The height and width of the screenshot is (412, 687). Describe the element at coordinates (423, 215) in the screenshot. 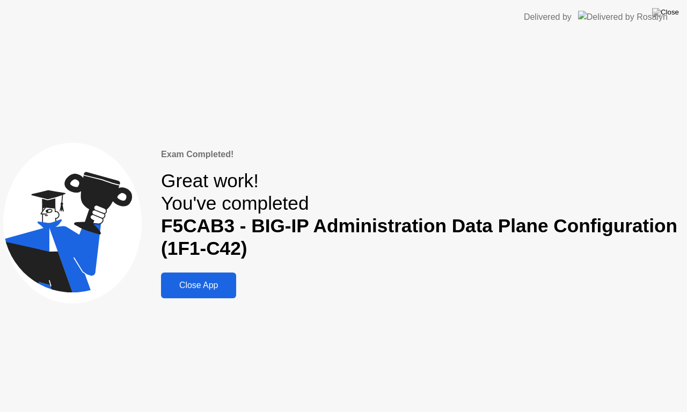

I see `div: Great work! You've completed` at that location.